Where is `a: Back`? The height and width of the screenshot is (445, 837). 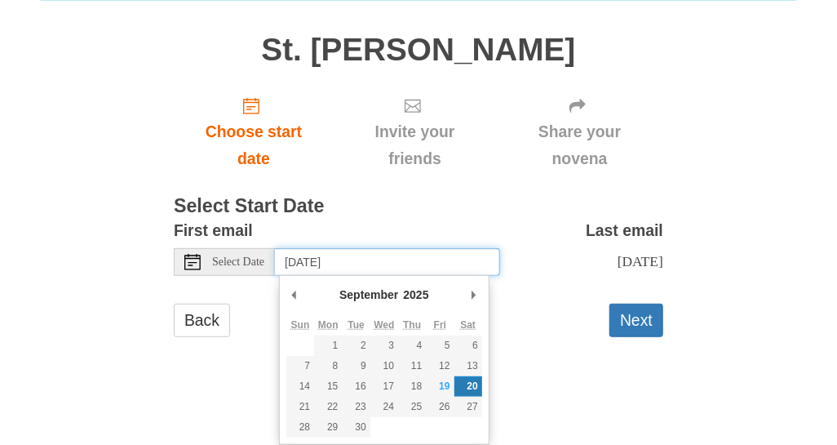 a: Back is located at coordinates (201, 320).